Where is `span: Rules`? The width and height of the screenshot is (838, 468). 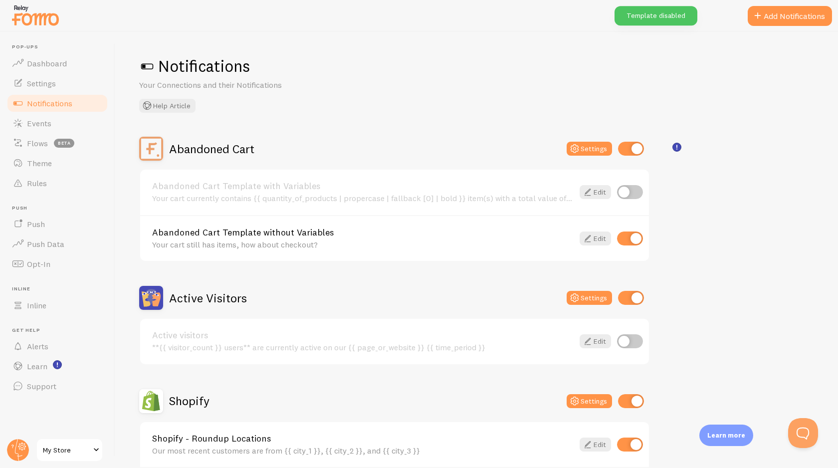
span: Rules is located at coordinates (37, 183).